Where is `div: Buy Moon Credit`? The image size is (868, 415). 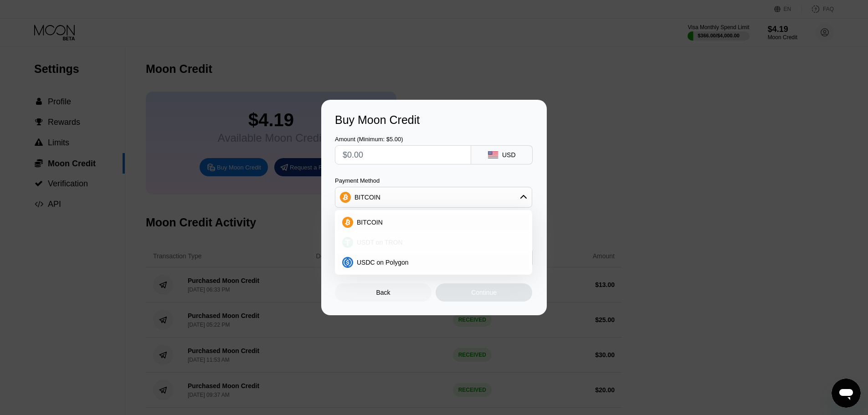
div: Buy Moon Credit is located at coordinates (434, 120).